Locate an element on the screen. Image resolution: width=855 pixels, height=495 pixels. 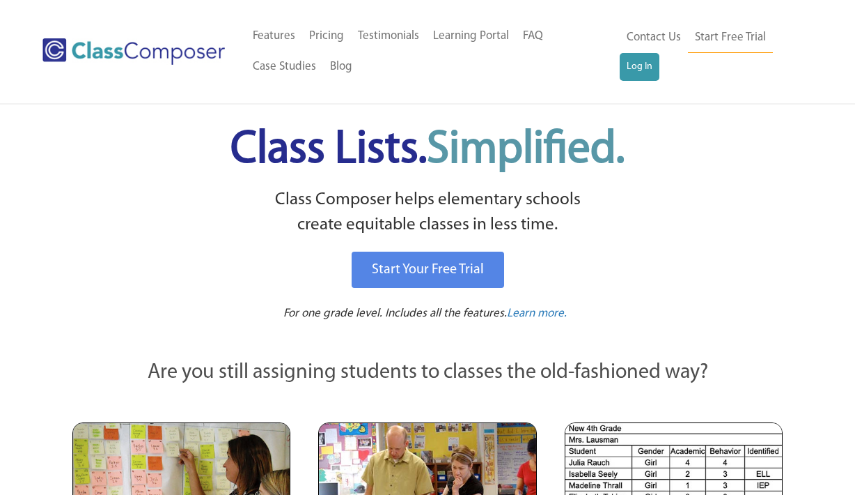
a: Log In is located at coordinates (639, 67).